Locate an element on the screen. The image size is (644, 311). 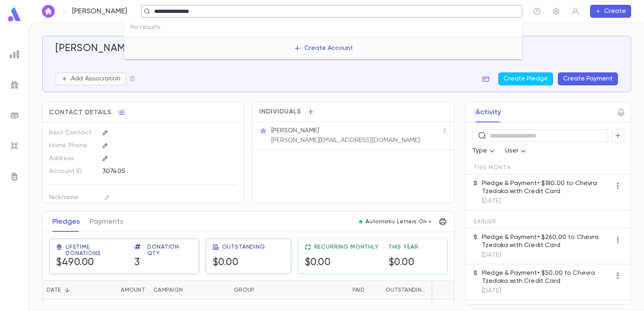
p: Best Contact is located at coordinates (72, 133).